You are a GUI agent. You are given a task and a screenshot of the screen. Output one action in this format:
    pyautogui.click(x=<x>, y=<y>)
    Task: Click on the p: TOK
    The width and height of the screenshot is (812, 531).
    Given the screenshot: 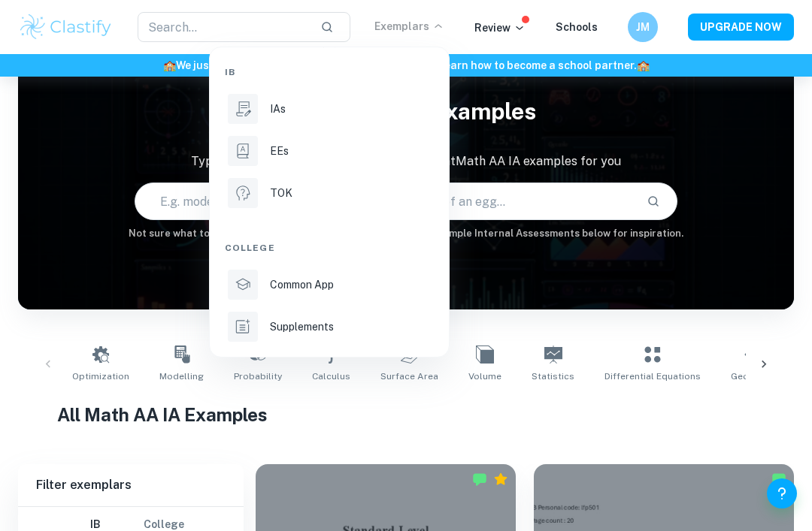 What is the action you would take?
    pyautogui.click(x=281, y=193)
    